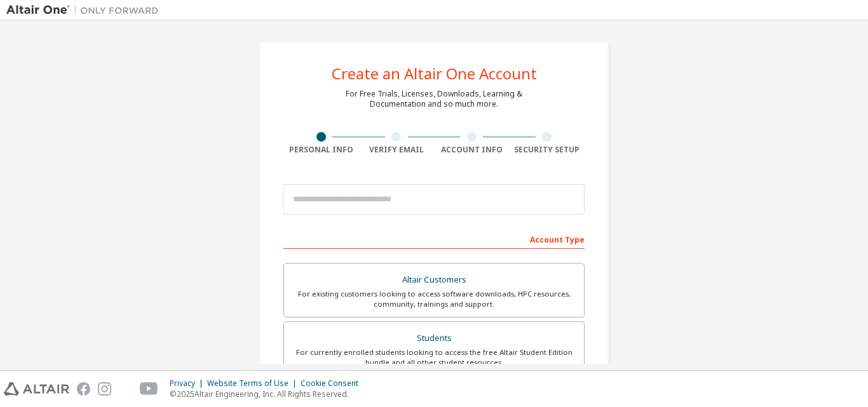  I want to click on div: Account Info, so click(471, 150).